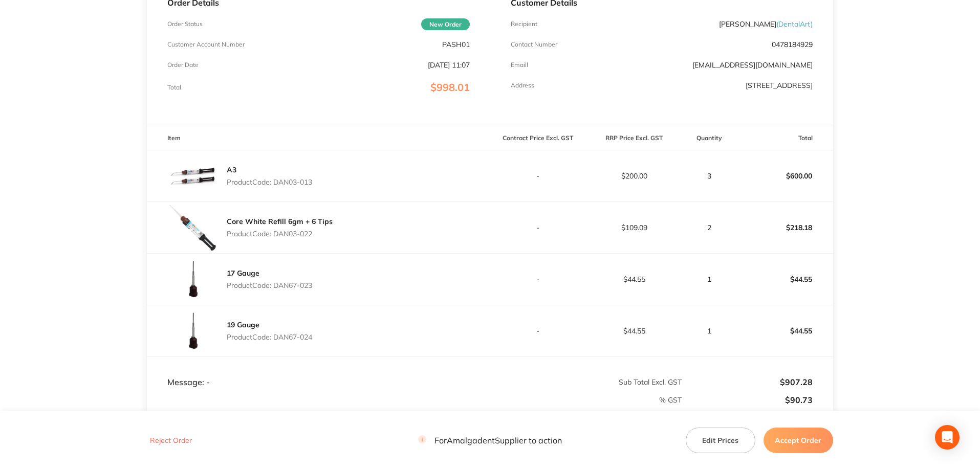 This screenshot has height=470, width=980. What do you see at coordinates (634, 228) in the screenshot?
I see `p: $109.09` at bounding box center [634, 228].